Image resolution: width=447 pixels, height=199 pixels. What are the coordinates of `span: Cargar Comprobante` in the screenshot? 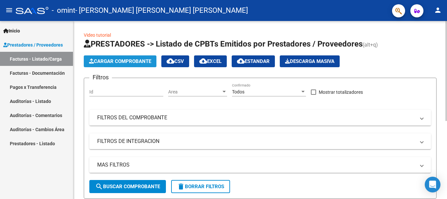 It's located at (120, 61).